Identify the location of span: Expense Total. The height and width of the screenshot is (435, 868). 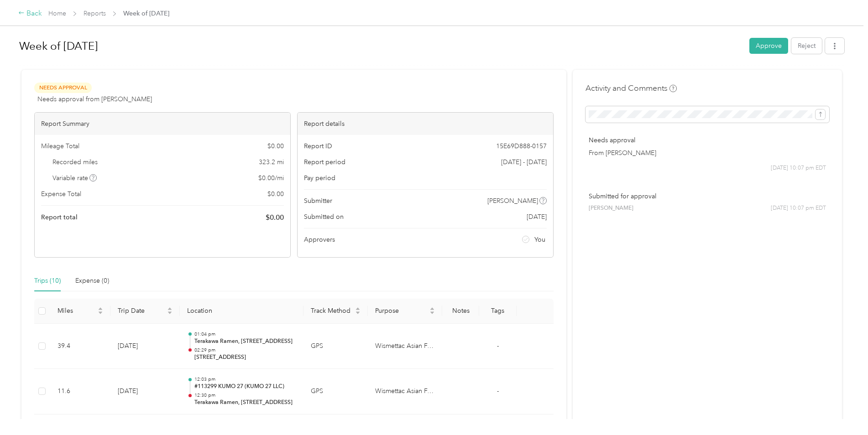
(61, 194).